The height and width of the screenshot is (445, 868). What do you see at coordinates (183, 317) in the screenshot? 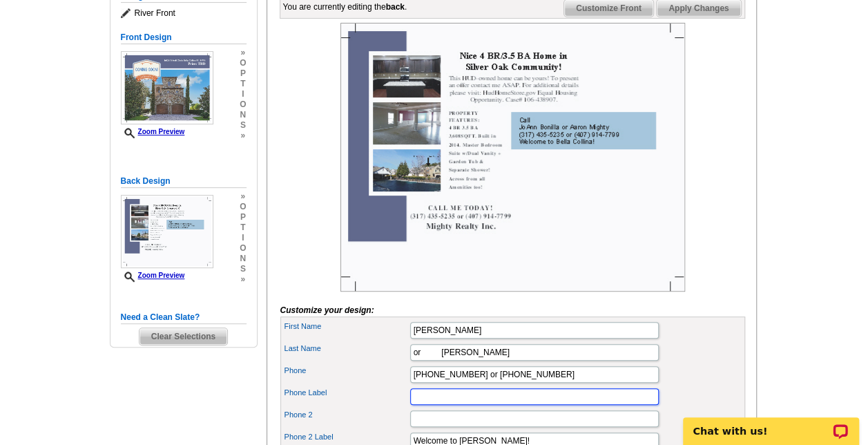
I see `h5: Need a Clean Slate?` at bounding box center [183, 317].